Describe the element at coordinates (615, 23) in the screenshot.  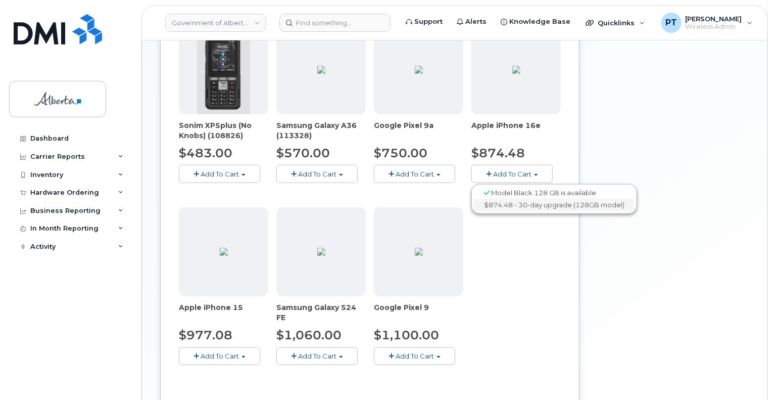
I see `div: Quicklinks` at that location.